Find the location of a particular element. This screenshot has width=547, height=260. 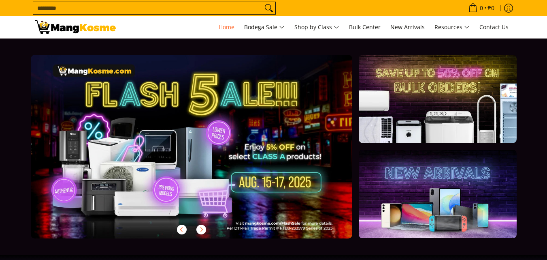

span: Bodega Sale is located at coordinates (265, 27).